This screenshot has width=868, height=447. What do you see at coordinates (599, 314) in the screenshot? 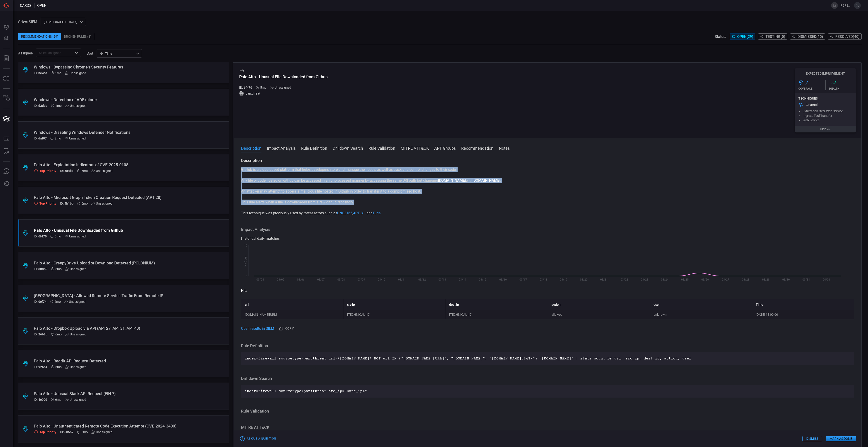
I see `td: allowed` at bounding box center [599, 314].